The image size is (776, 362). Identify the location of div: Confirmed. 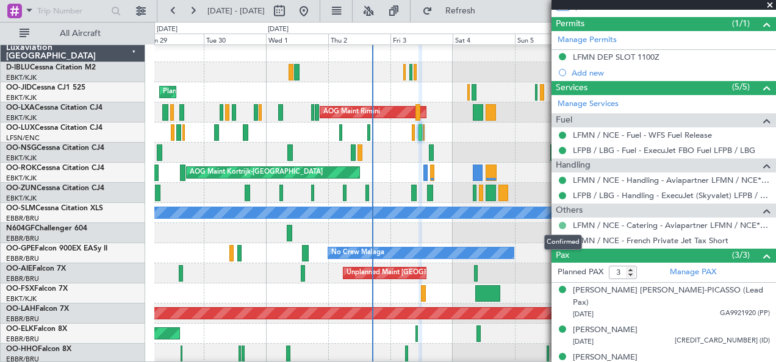
(563, 242).